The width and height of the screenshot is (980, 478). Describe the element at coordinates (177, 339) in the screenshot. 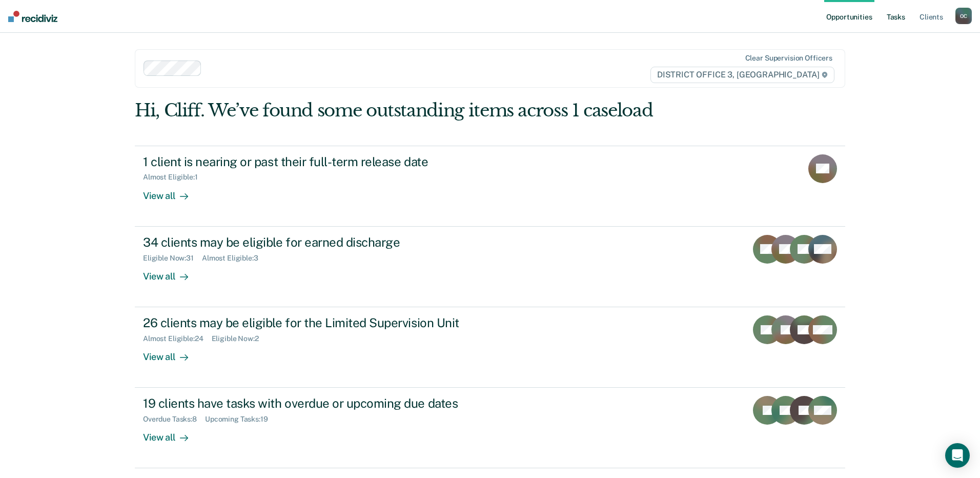

I see `div: Almost Eligible : 24` at that location.